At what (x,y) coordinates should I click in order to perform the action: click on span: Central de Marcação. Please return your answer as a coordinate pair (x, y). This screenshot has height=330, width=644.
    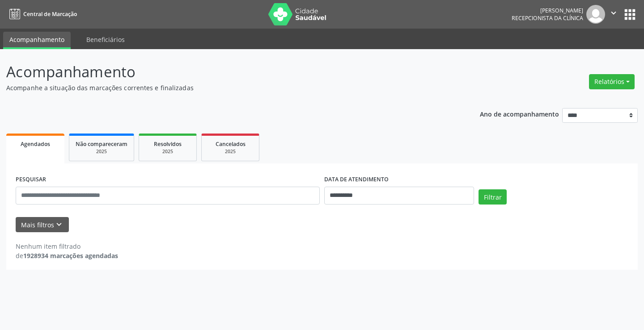
    Looking at the image, I should click on (50, 14).